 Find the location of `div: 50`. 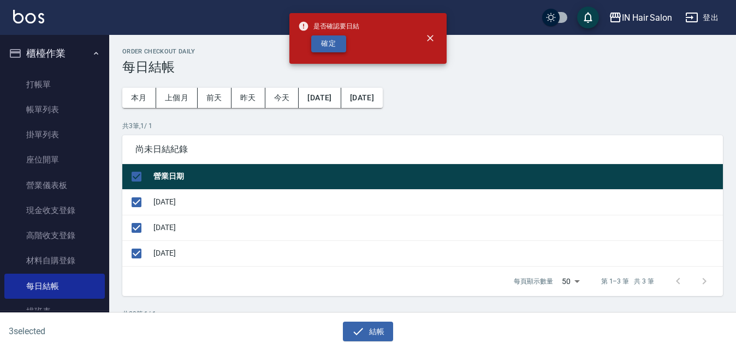

div: 50 is located at coordinates (570, 282).